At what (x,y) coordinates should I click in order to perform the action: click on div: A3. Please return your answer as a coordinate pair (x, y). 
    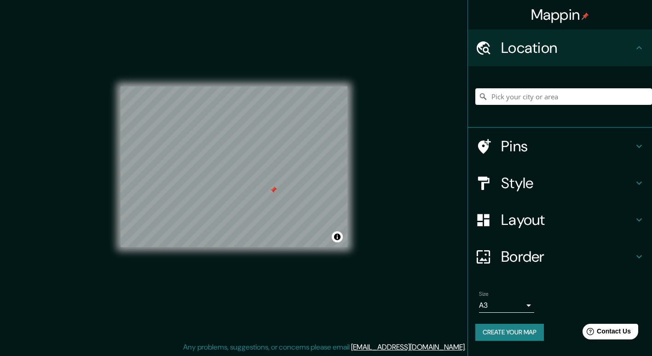
    Looking at the image, I should click on (507, 306).